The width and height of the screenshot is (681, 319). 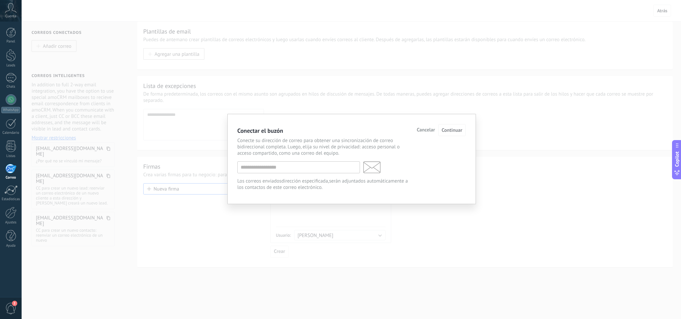 What do you see at coordinates (305, 181) in the screenshot?
I see `span: dirección especificada,` at bounding box center [305, 181].